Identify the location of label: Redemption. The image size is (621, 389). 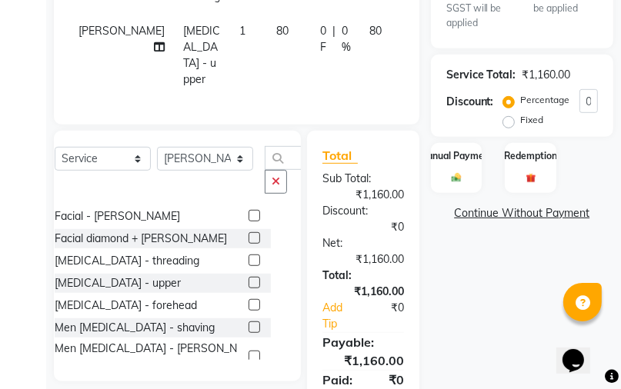
(530, 156).